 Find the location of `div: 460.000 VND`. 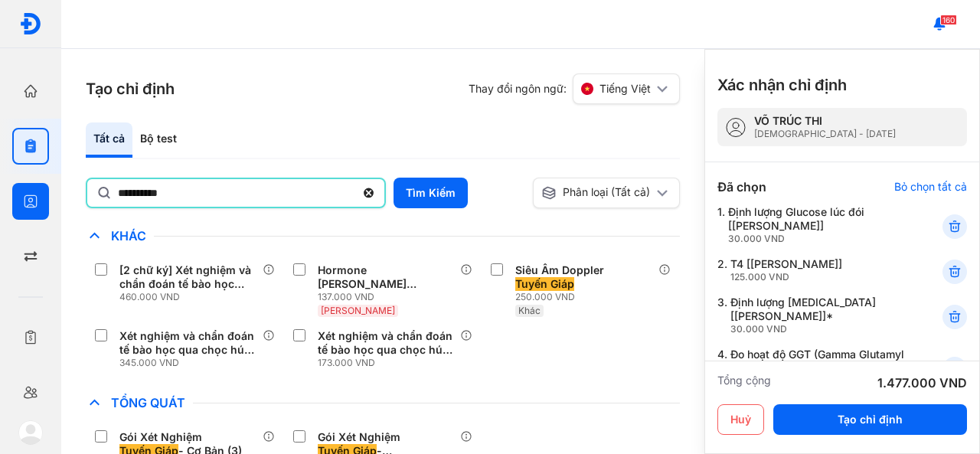

div: 460.000 VND is located at coordinates (190, 297).